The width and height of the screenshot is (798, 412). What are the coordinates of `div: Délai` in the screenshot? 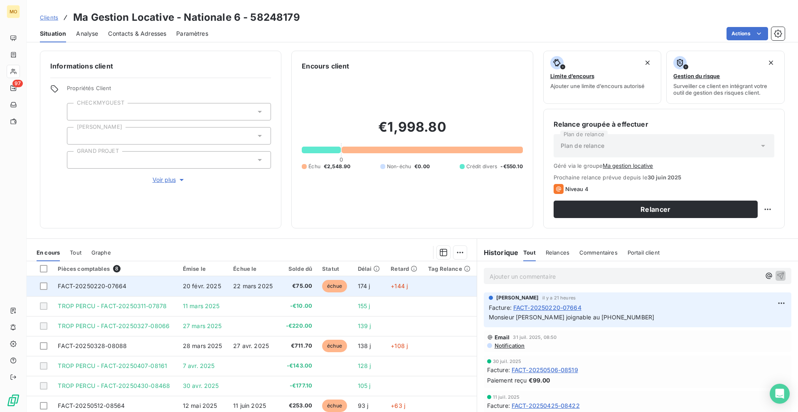 It's located at (369, 269).